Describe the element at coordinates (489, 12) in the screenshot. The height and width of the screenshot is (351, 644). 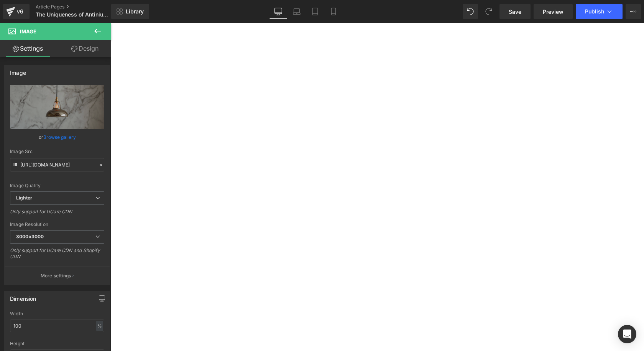
I see `button: Redo` at that location.